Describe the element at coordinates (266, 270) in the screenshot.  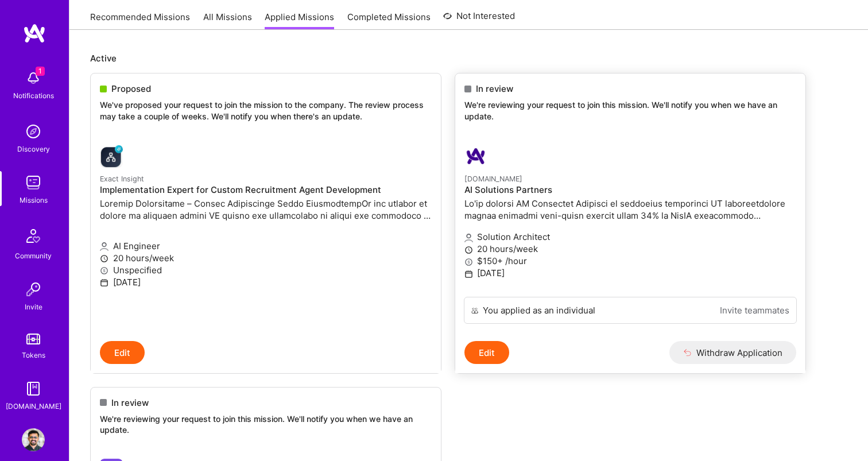
I see `p: Unspecified` at that location.